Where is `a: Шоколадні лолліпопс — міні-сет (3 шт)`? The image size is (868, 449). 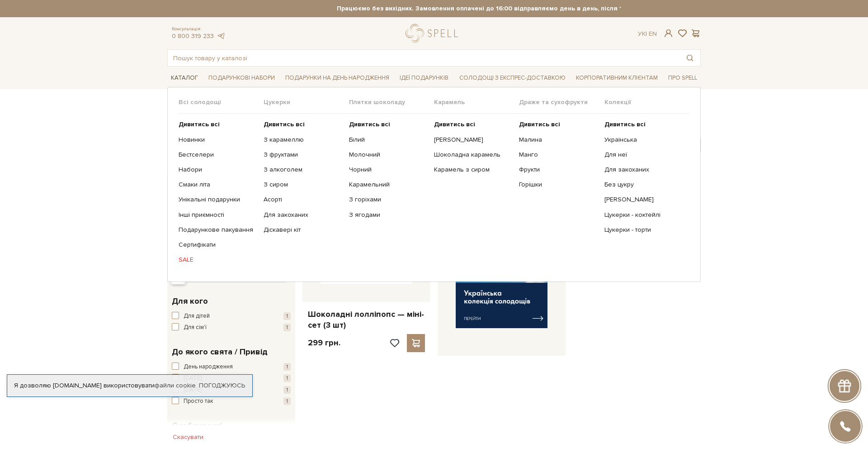
a: Шоколадні лолліпопс — міні-сет (3 шт) is located at coordinates (366, 319).